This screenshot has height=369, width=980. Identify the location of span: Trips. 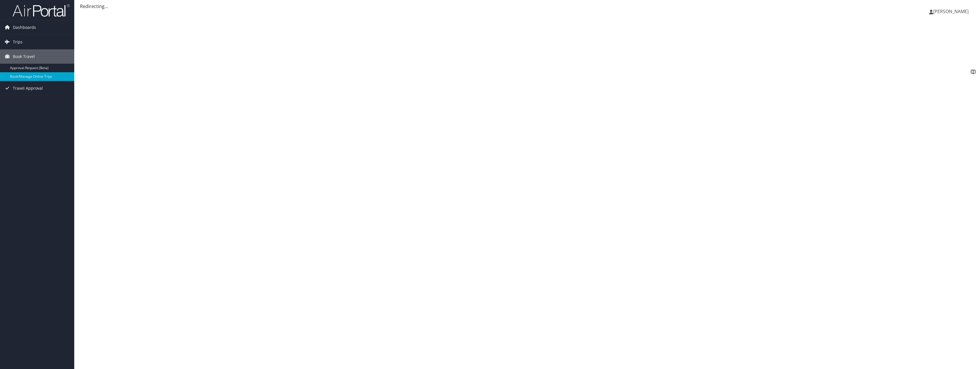
(18, 42).